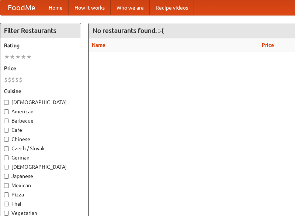  Describe the element at coordinates (41, 204) in the screenshot. I see `label: Thai` at that location.